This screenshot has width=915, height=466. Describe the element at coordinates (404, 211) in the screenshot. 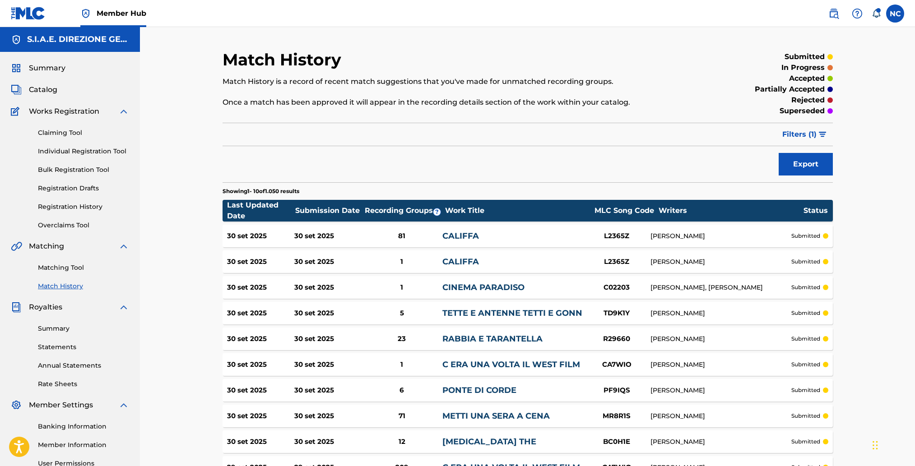

I see `div: Recording Groups` at that location.